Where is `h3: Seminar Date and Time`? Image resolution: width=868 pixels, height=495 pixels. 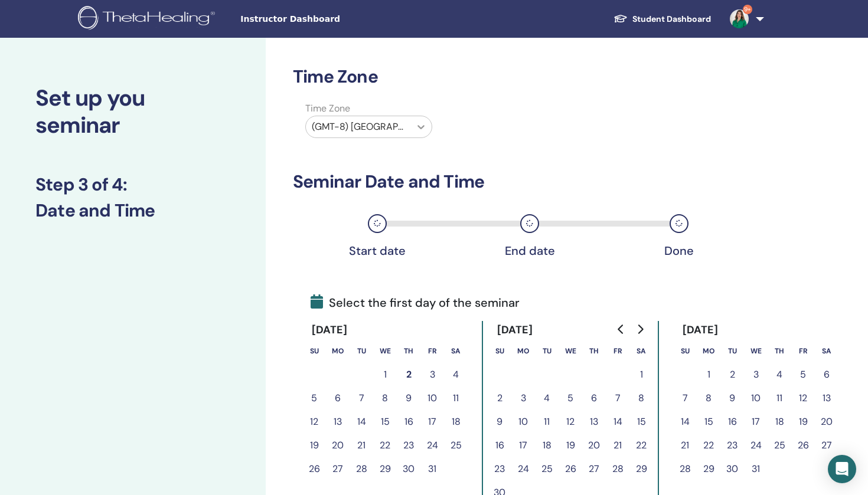
h3: Seminar Date and Time is located at coordinates (517, 182).